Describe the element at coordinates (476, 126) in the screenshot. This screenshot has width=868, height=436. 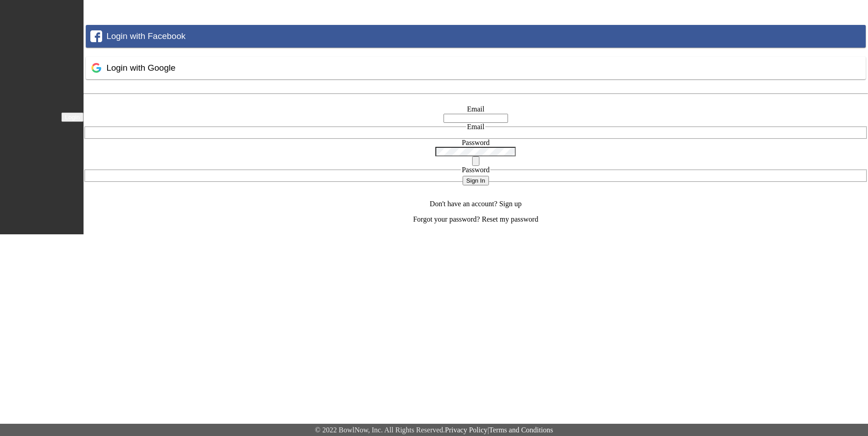
I see `span: Email` at that location.